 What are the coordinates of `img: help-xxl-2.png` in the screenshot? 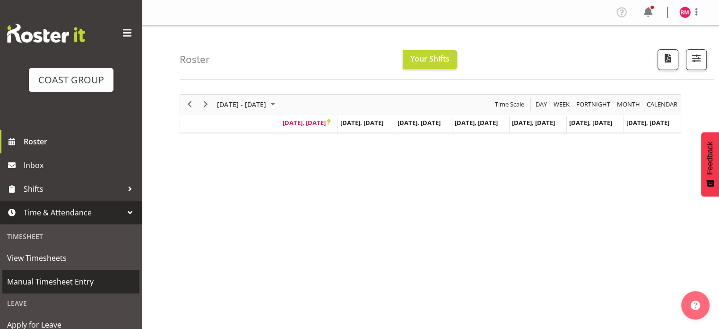 It's located at (696, 305).